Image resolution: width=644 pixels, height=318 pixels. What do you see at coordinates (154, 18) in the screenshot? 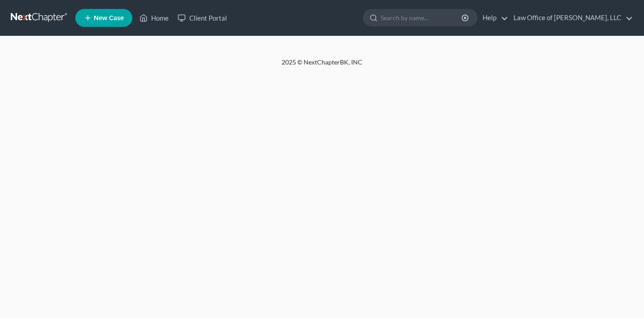
I see `a: Home` at bounding box center [154, 18].